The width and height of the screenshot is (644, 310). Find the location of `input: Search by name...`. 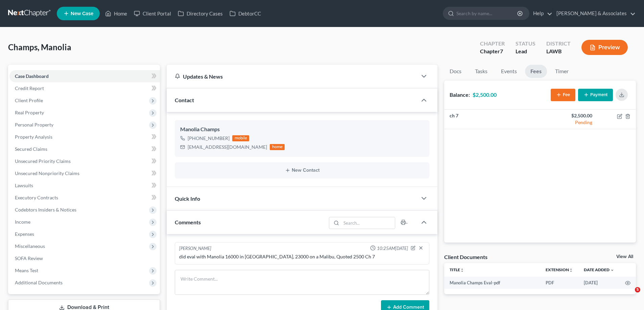

input: Search by name... is located at coordinates (487, 13).